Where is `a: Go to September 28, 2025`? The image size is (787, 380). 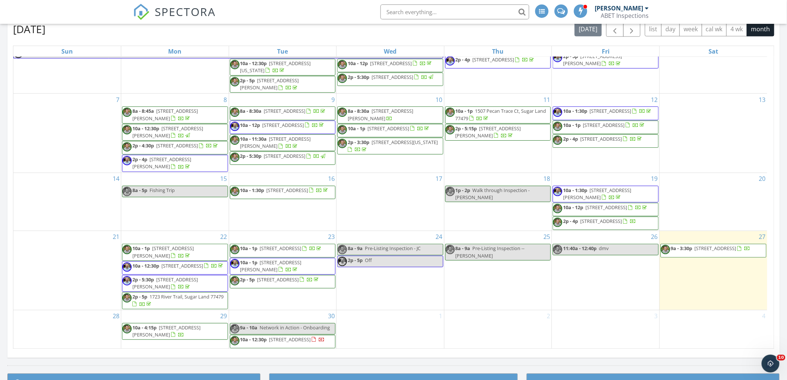 a: Go to September 28, 2025 is located at coordinates (116, 316).